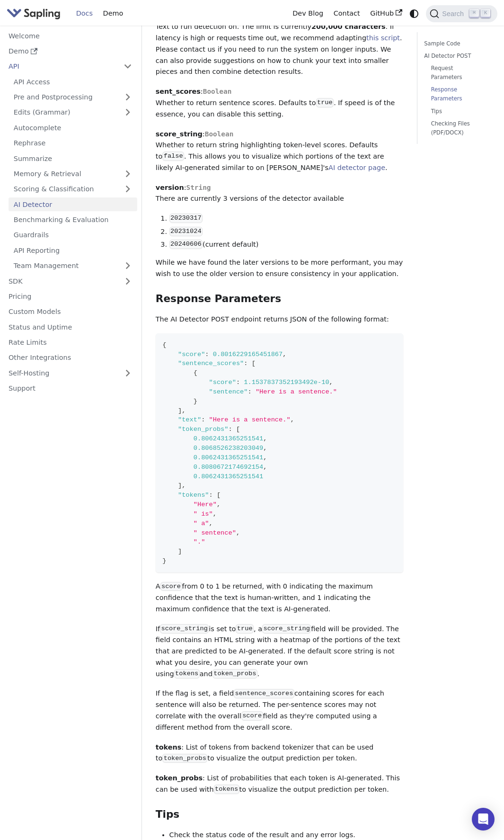 The width and height of the screenshot is (504, 840). What do you see at coordinates (113, 13) in the screenshot?
I see `a: Demo` at bounding box center [113, 13].